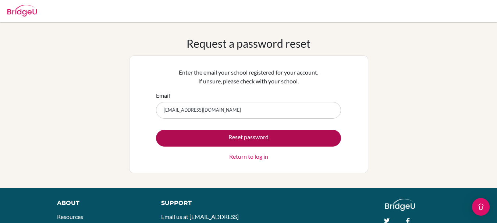 The width and height of the screenshot is (497, 223). I want to click on div: Support, so click(201, 203).